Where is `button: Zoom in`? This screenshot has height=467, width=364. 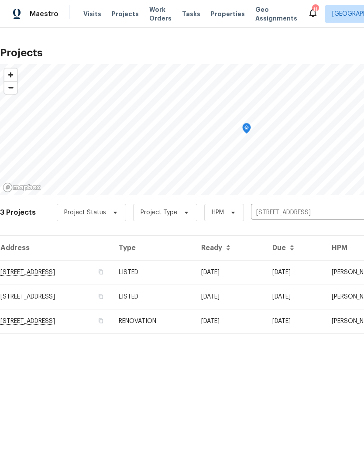
button: Zoom in is located at coordinates (10, 75).